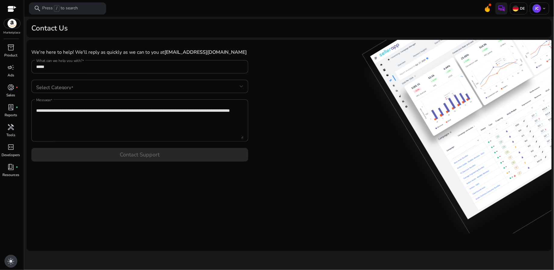  What do you see at coordinates (544, 8) in the screenshot?
I see `span: keyboard_arrow_down` at bounding box center [544, 8].